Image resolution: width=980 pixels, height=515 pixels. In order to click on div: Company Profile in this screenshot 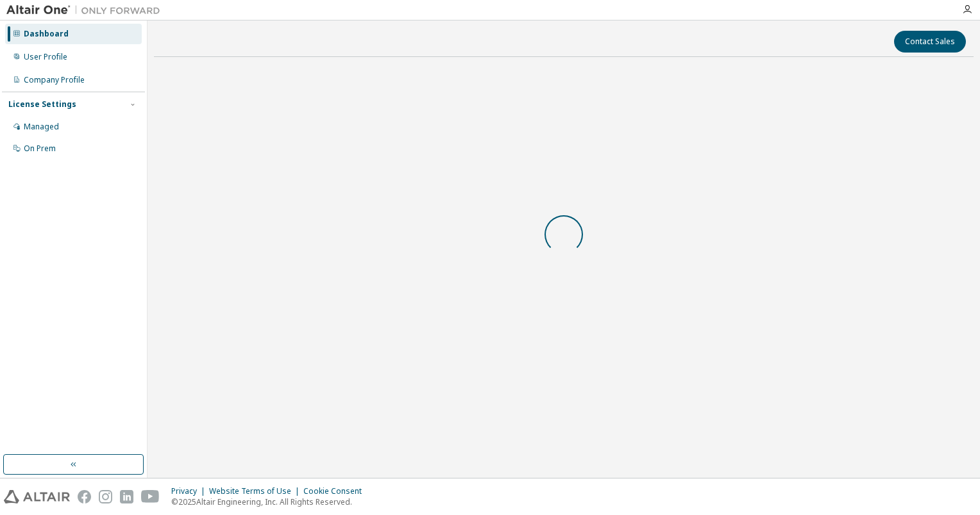, I will do `click(54, 80)`.